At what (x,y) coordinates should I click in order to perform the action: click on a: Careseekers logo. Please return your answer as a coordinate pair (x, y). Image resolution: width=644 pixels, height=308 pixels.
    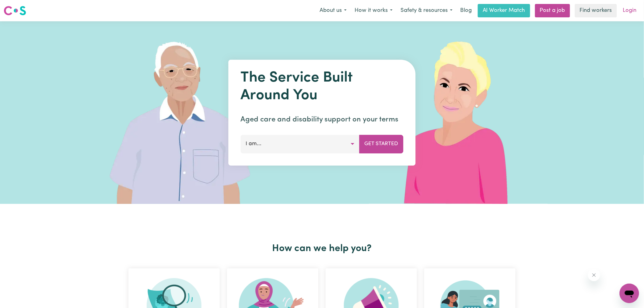
    Looking at the image, I should click on (15, 11).